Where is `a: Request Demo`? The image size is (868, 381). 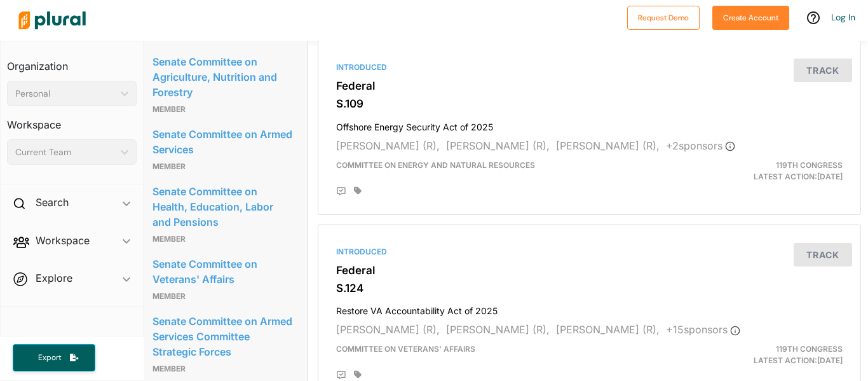
a: Request Demo is located at coordinates (663, 17).